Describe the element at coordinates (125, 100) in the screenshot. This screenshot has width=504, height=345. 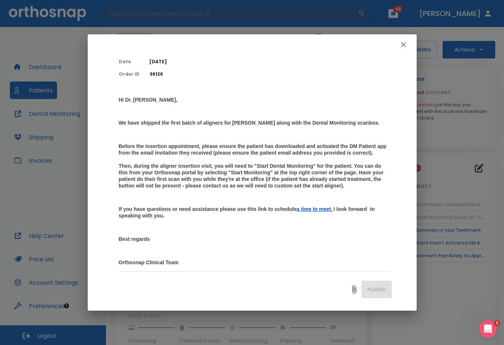
I see `strong: Hi Dr.` at that location.